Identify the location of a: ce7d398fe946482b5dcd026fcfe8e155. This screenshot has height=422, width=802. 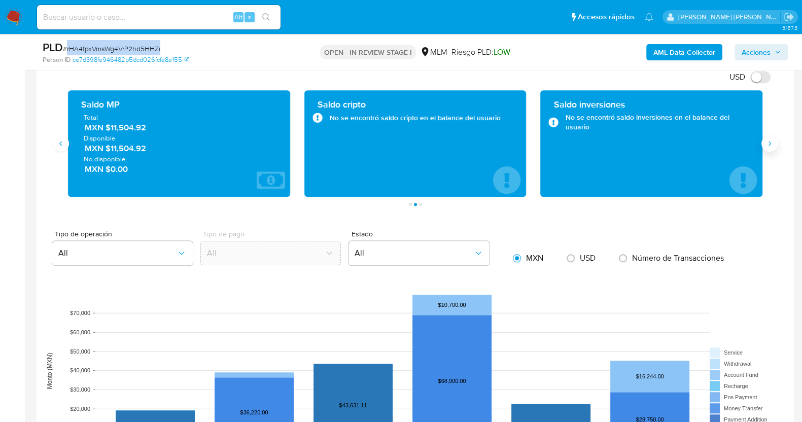
(130, 60).